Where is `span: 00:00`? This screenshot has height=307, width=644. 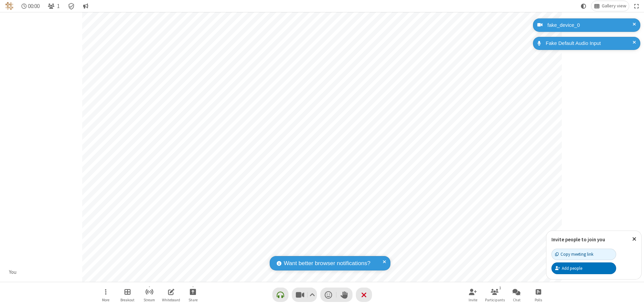
span: 00:00 is located at coordinates (33, 6).